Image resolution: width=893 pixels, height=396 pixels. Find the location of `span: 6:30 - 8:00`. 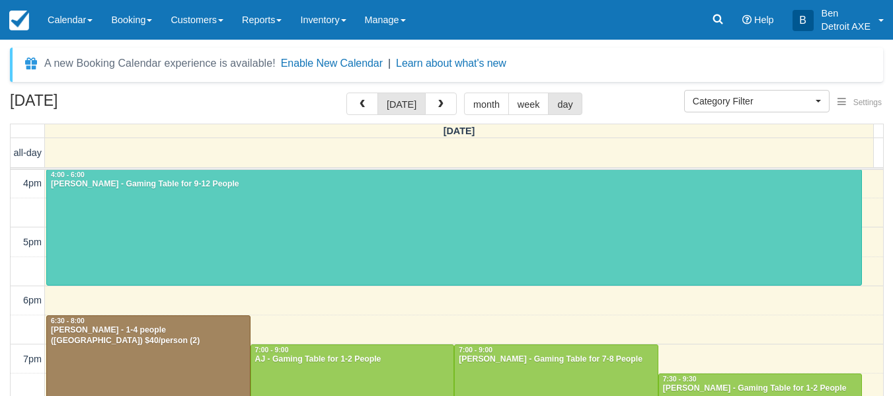

span: 6:30 - 8:00 is located at coordinates (67, 320).